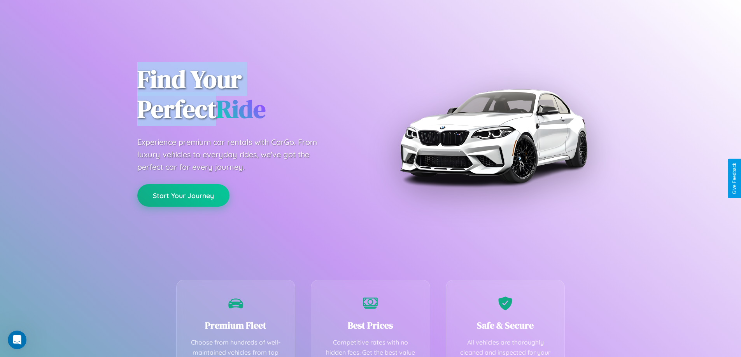 The image size is (741, 357). Describe the element at coordinates (241, 109) in the screenshot. I see `span: Ride` at that location.